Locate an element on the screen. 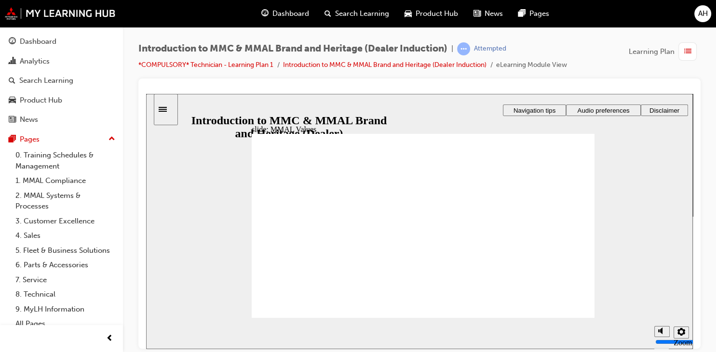 The height and width of the screenshot is (352, 716). a: Search Learning is located at coordinates (61, 80).